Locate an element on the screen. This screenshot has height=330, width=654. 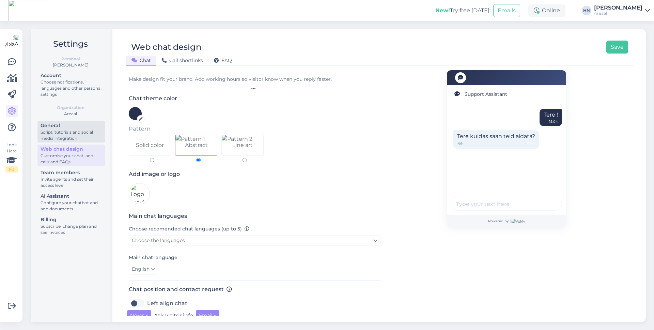
span: Call shortlinks is located at coordinates (182, 60).